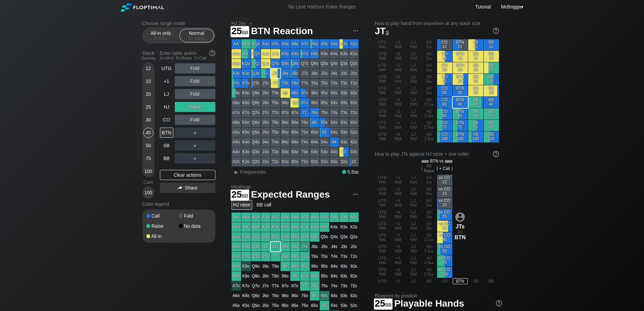 The image size is (644, 311). I want to click on div: Q9s, so click(285, 64).